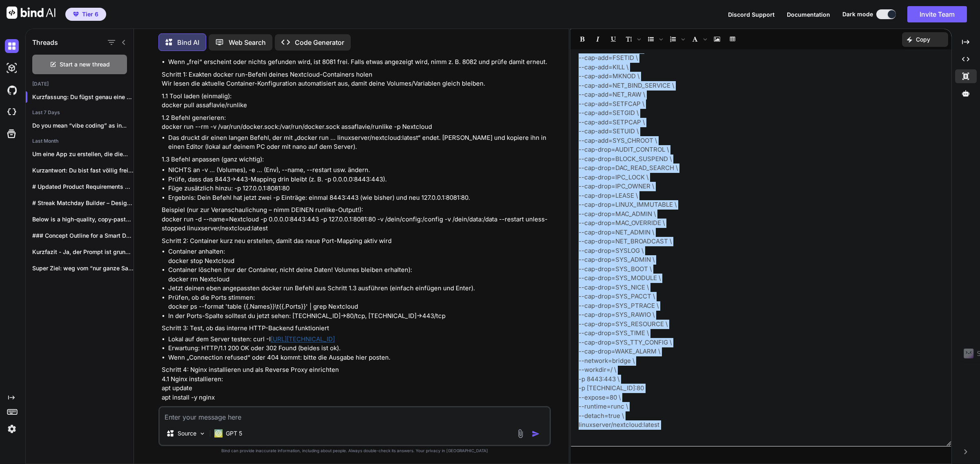 This screenshot has width=980, height=464. Describe the element at coordinates (76, 14) in the screenshot. I see `img: premium` at that location.